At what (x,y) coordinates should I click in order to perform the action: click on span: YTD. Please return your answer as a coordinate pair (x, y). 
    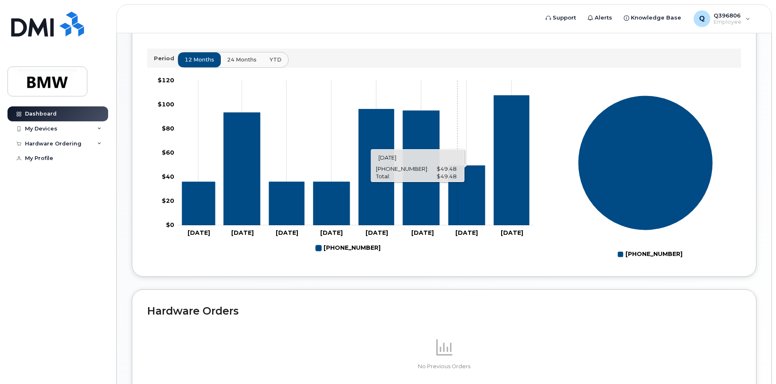
    Looking at the image, I should click on (275, 59).